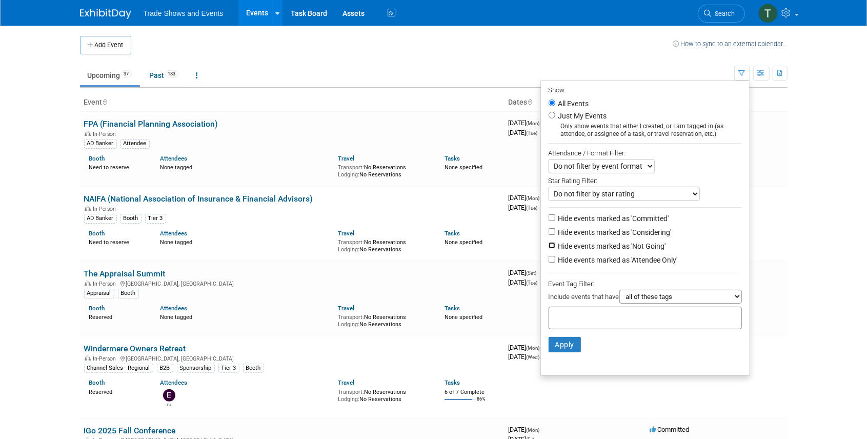  What do you see at coordinates (768, 13) in the screenshot?
I see `img: Tiff Wagner` at bounding box center [768, 13].